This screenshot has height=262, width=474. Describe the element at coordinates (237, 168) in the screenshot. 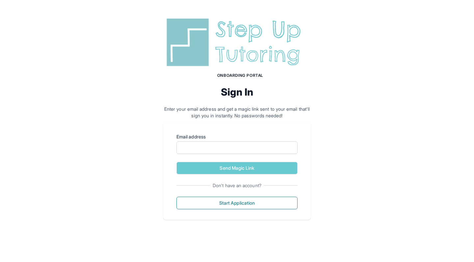

I see `button: Send Magic Link` at that location.